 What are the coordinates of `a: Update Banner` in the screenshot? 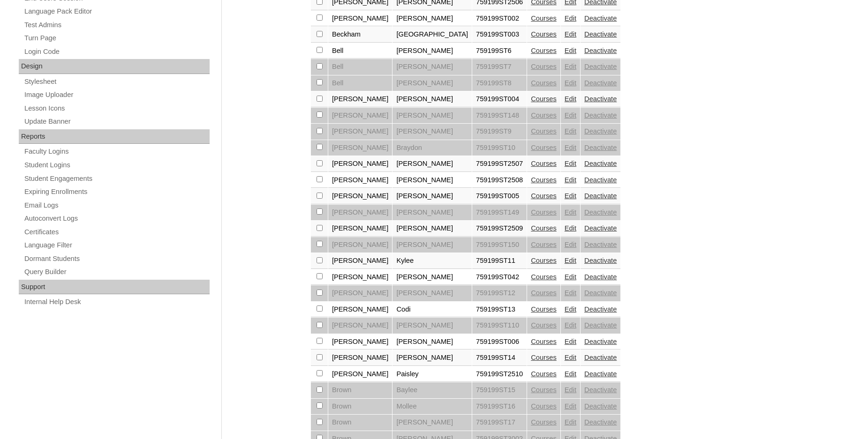 It's located at (116, 122).